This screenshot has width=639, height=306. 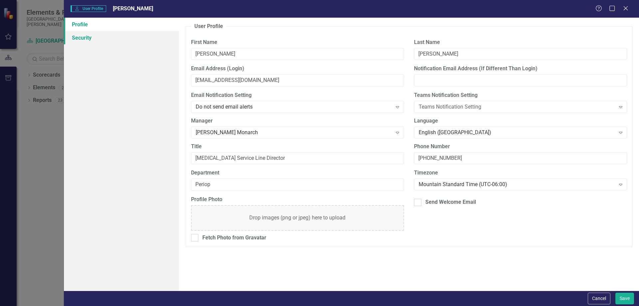 I want to click on div: Drop images (png or jpeg) here to upload, so click(x=297, y=218).